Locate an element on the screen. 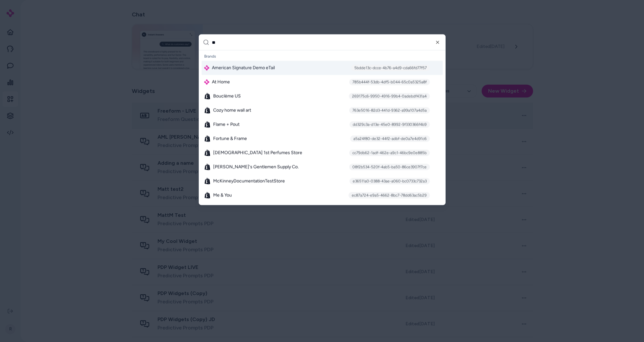 The height and width of the screenshot is (342, 644). div: 08f2b534-520f-4ab5-ba50-86ce3907f7ce is located at coordinates (389, 167).